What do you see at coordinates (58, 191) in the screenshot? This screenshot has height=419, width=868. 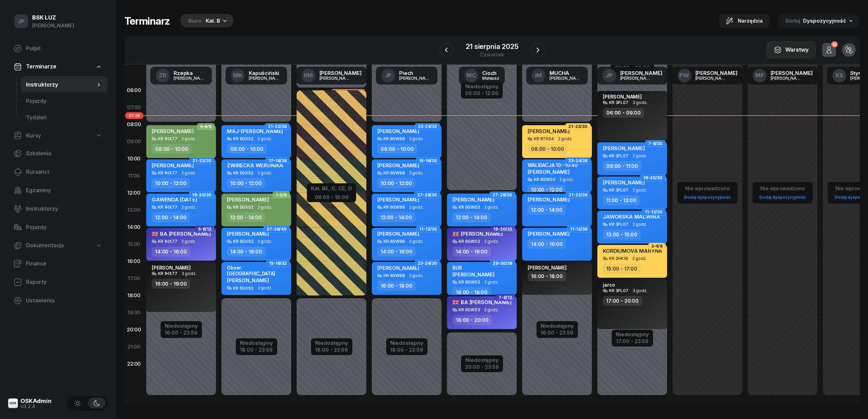 I see `a: Egzaminy` at bounding box center [58, 191].